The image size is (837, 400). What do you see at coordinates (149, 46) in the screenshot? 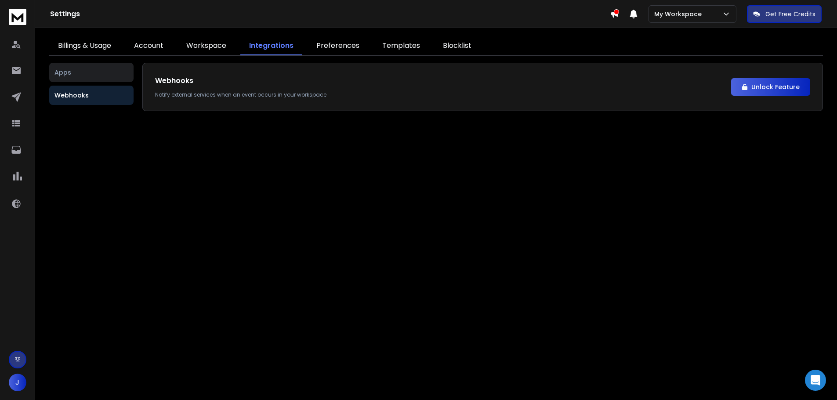
I see `a: Account` at bounding box center [149, 46].